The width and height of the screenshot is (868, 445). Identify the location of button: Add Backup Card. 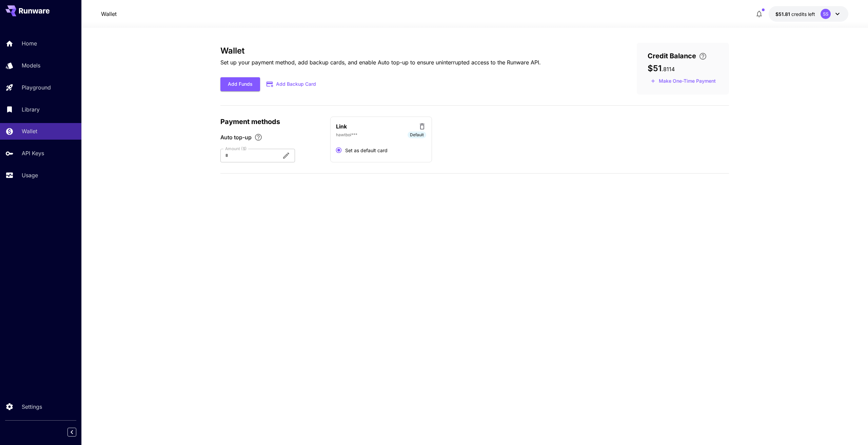
(292, 84).